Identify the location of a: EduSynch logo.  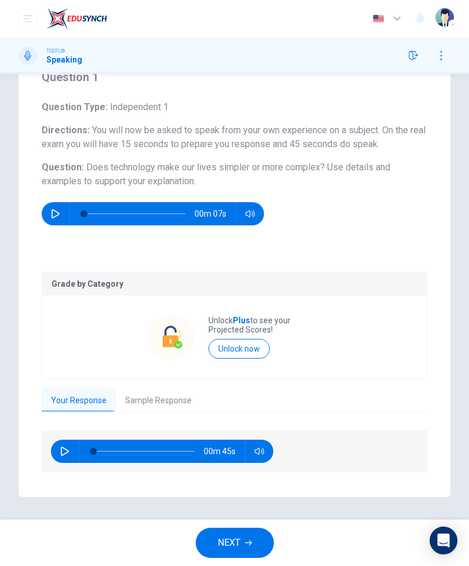
(76, 19).